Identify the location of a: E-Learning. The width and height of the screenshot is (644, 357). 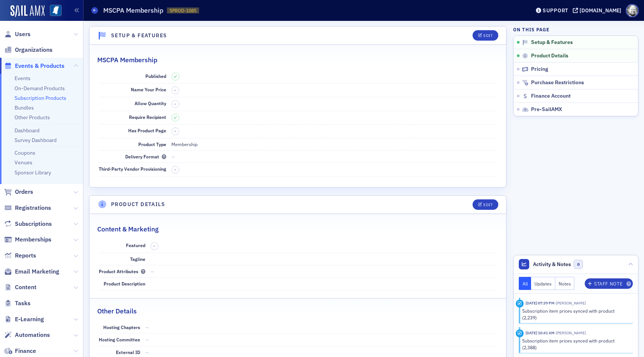
(24, 319).